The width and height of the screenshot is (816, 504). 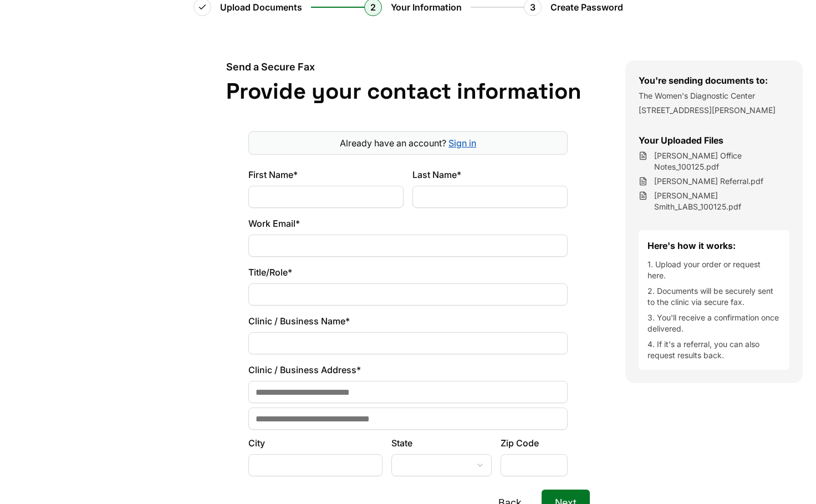 What do you see at coordinates (708, 181) in the screenshot?
I see `span: Betty H. Smith Referral.pdf` at bounding box center [708, 181].